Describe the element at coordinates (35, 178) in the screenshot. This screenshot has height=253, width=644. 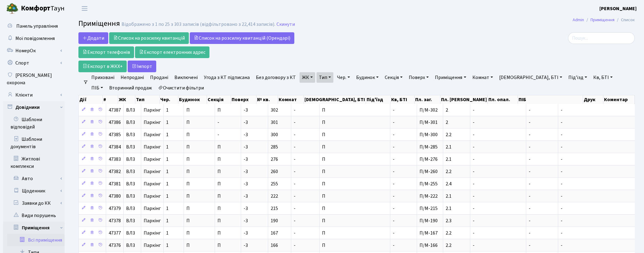
I see `a: Авто` at that location.